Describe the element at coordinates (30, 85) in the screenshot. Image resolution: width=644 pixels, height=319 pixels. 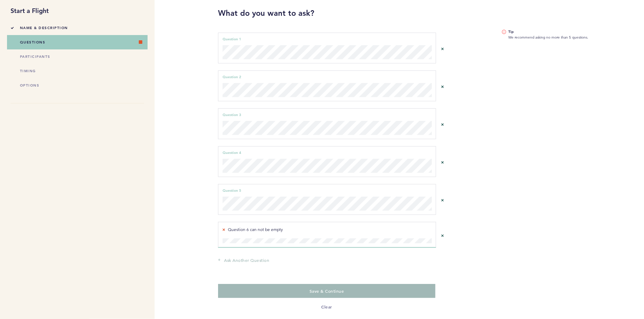
I see `span: options` at that location.